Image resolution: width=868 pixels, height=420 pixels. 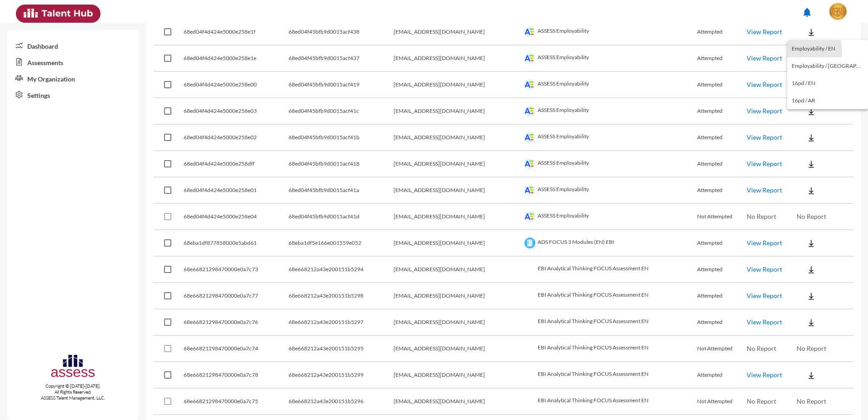 What do you see at coordinates (341, 59) in the screenshot?
I see `td: 68ed04f45bfb9d0015acf437` at bounding box center [341, 59].